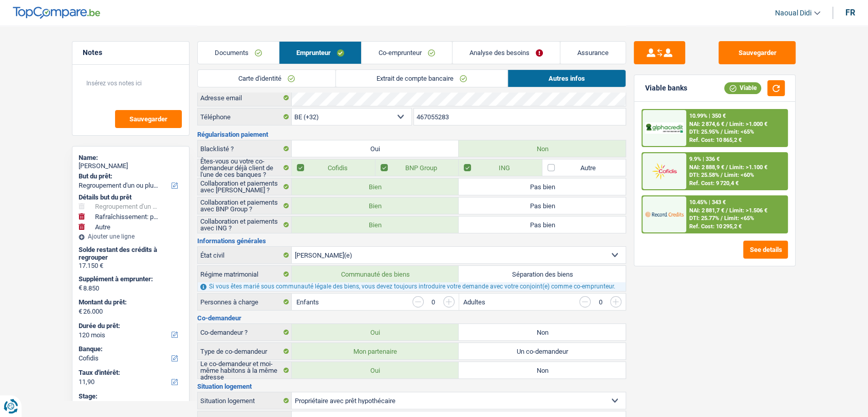 This screenshot has height=417, width=868. I want to click on label: Blacklisté ?, so click(244, 149).